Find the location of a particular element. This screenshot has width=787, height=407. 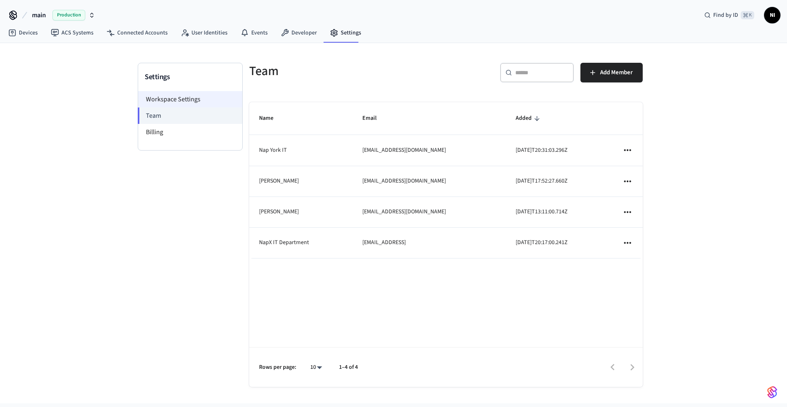

button: NI is located at coordinates (772, 15).